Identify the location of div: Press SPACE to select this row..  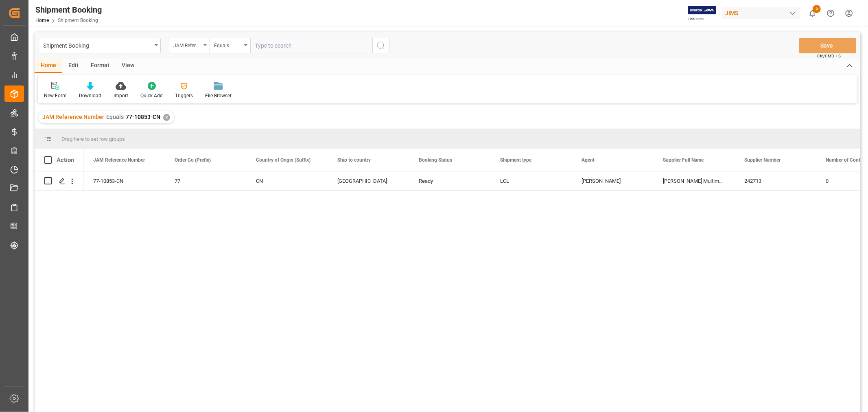
(59, 181).